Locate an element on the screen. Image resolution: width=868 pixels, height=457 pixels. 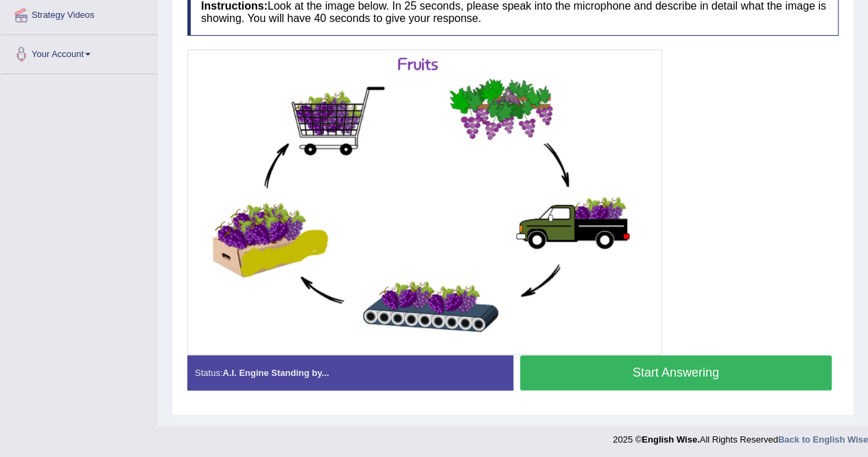
strong: A.I. Engine Standing by... is located at coordinates (275, 372).